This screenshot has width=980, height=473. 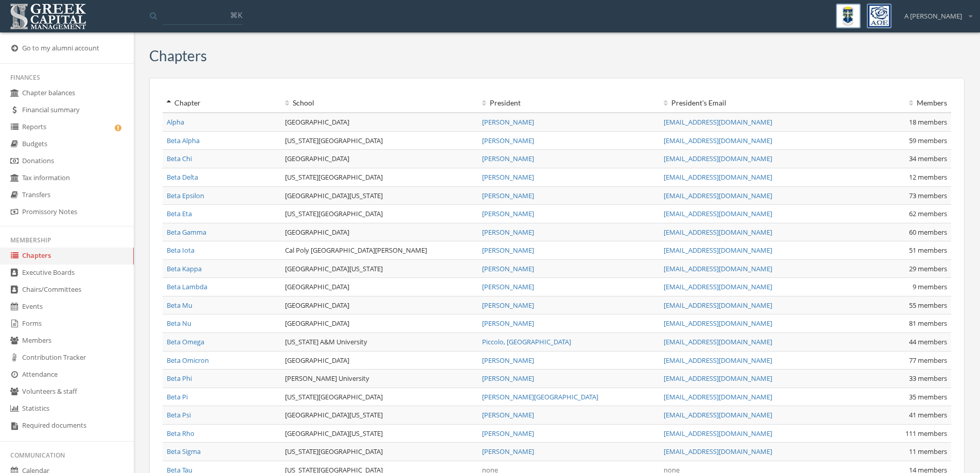 What do you see at coordinates (184, 451) in the screenshot?
I see `a: Beta Sigma` at bounding box center [184, 451].